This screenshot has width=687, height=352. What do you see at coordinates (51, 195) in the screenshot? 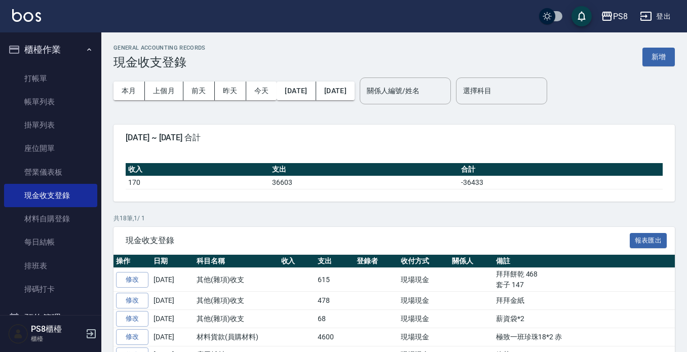
I see `a: 現金收支登錄` at bounding box center [51, 195].